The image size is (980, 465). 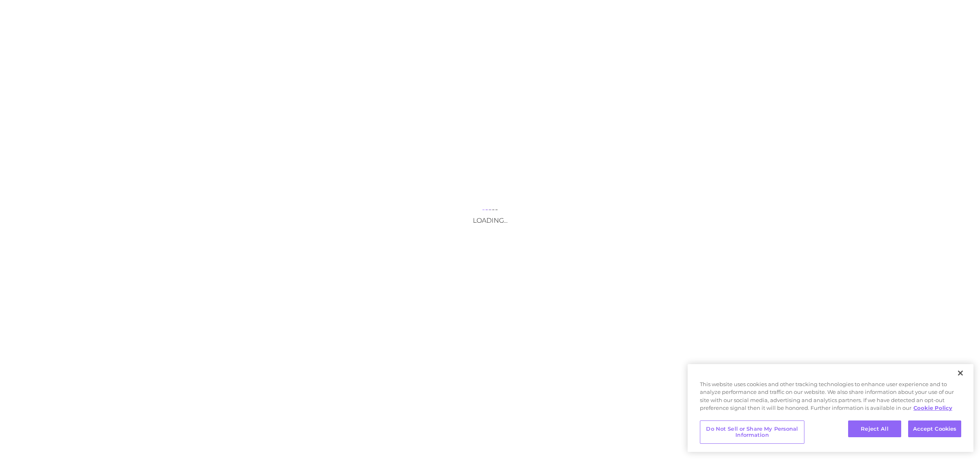 I want to click on button: Reject All, so click(x=875, y=428).